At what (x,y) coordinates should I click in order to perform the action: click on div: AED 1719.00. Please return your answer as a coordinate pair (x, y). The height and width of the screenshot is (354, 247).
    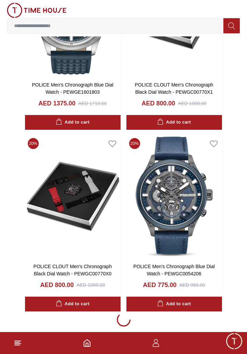
    Looking at the image, I should click on (92, 103).